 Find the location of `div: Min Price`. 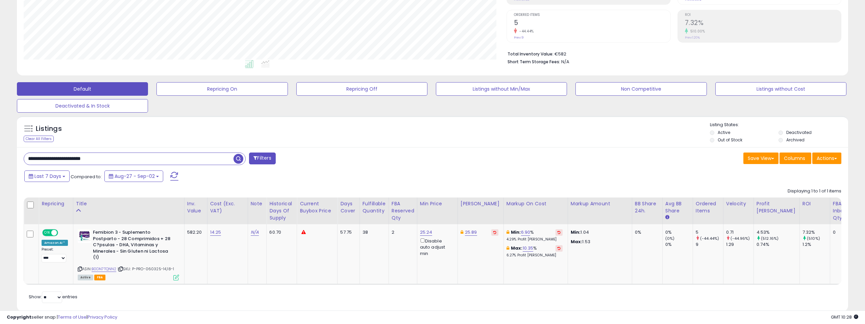

div: Min Price is located at coordinates (437, 203).